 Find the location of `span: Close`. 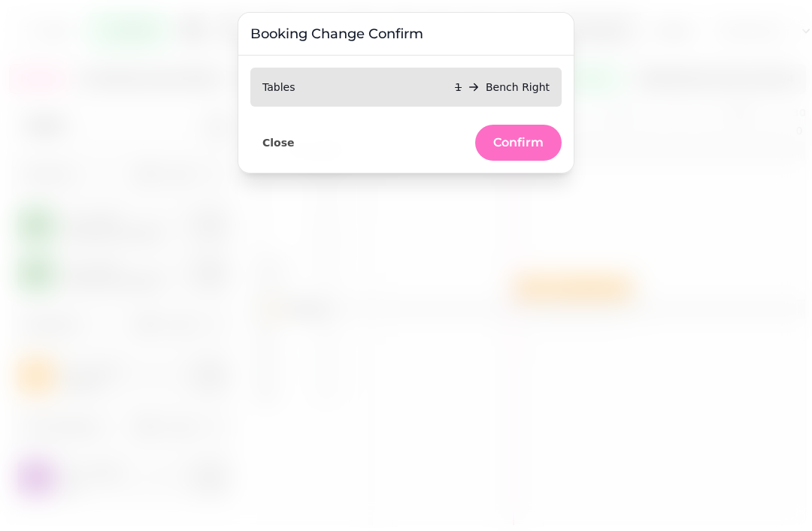

span: Close is located at coordinates (278, 143).